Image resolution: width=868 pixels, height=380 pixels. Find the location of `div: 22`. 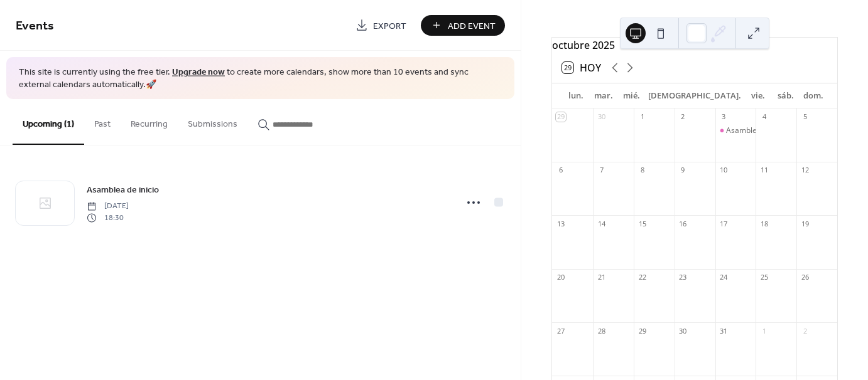

div: 22 is located at coordinates (642, 278).